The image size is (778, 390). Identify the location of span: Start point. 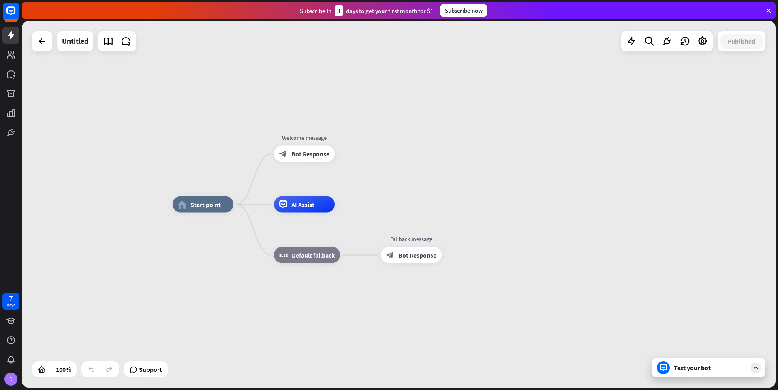
(205, 205).